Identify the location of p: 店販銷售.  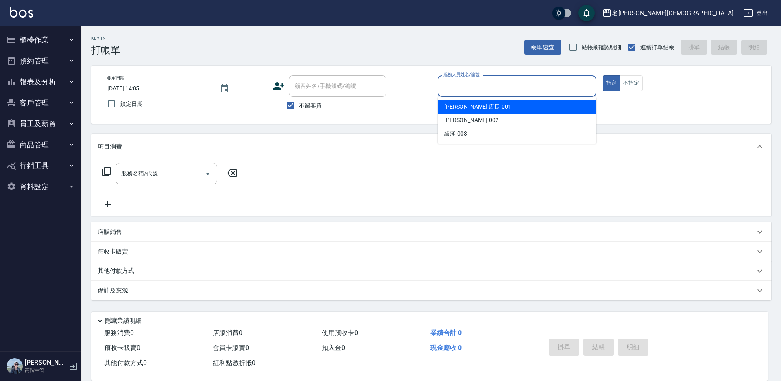
(110, 232).